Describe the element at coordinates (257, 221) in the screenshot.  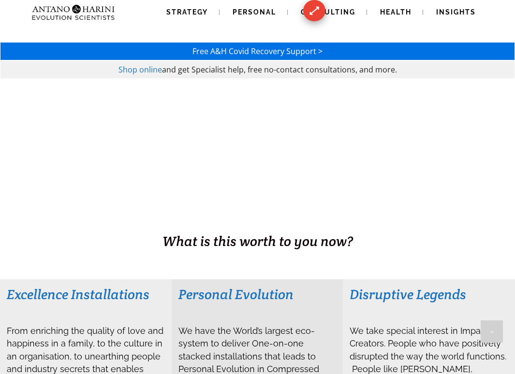
I see `h1: BUSINESS. HEALTH. Family. Legacy` at that location.